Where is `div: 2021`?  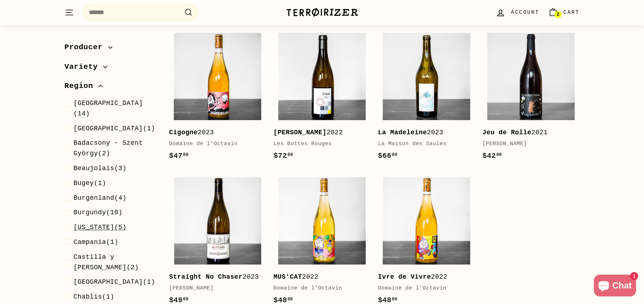
div: 2021 is located at coordinates (527, 133).